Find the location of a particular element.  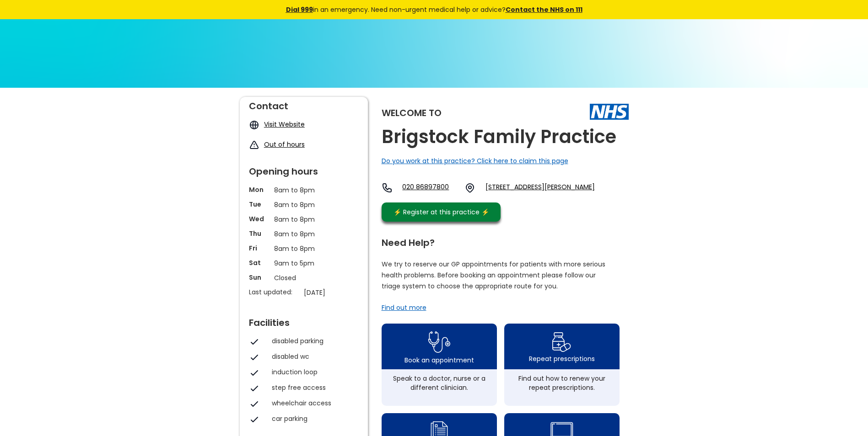

div: Contact is located at coordinates (304, 104).